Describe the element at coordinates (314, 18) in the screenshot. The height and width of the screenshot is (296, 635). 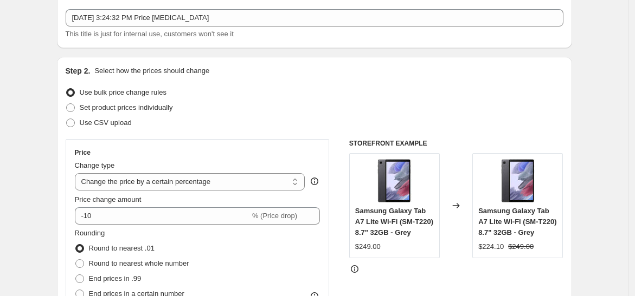
I see `input: 30% off holiday sale` at that location.